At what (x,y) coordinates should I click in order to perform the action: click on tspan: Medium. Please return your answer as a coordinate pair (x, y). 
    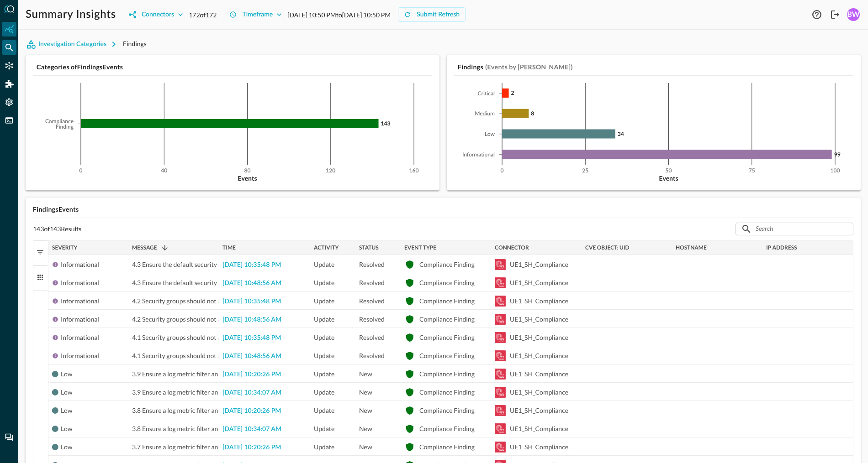
    Looking at the image, I should click on (484, 114).